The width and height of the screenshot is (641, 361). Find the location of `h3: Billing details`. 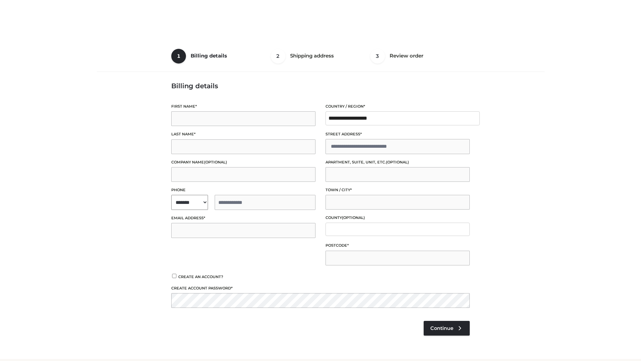

h3: Billing details is located at coordinates (321, 86).